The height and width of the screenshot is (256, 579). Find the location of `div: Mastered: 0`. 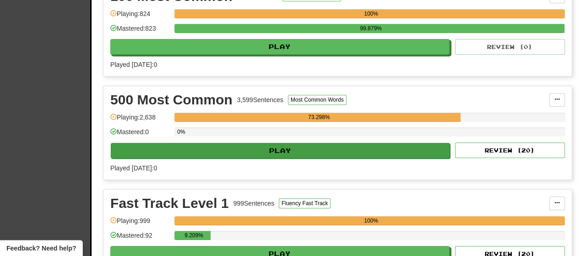

div: Mastered: 0 is located at coordinates (140, 135).